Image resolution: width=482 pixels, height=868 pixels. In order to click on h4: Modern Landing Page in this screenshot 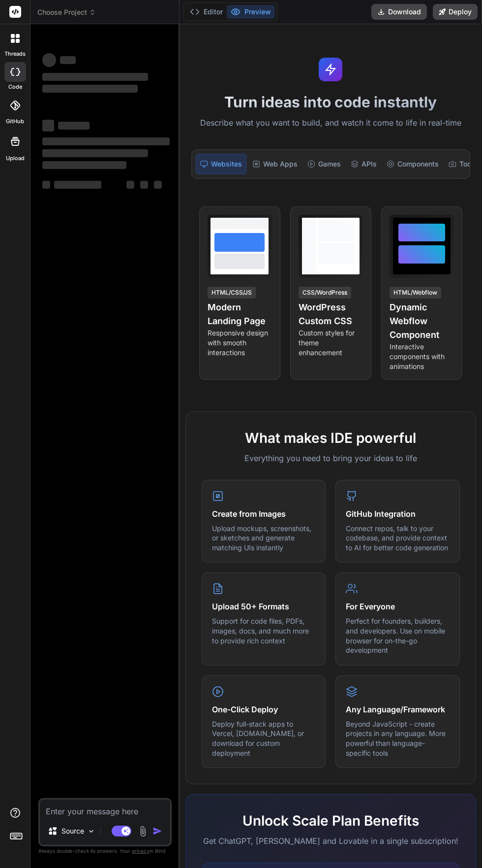, I will do `click(239, 315)`.